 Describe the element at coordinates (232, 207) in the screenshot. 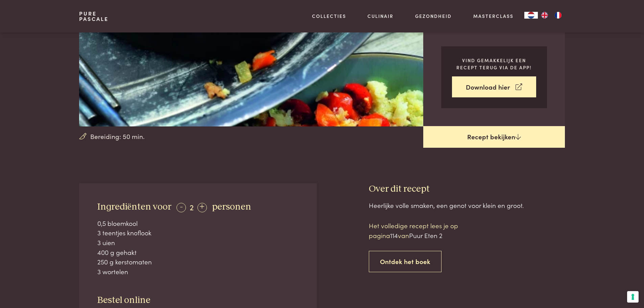

I see `span: personen` at that location.